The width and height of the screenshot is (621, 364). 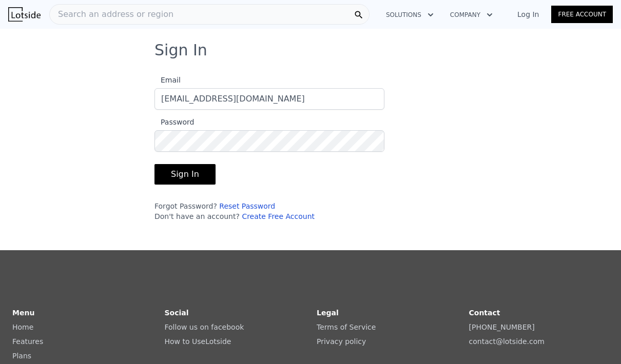 I want to click on button: Sign In, so click(x=185, y=175).